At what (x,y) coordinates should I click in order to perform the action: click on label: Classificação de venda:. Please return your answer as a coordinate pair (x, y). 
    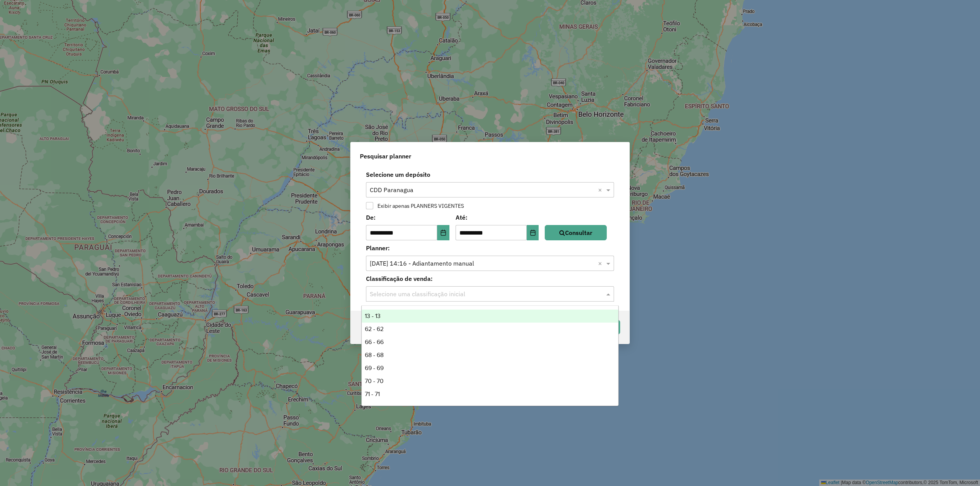
    Looking at the image, I should click on (490, 279).